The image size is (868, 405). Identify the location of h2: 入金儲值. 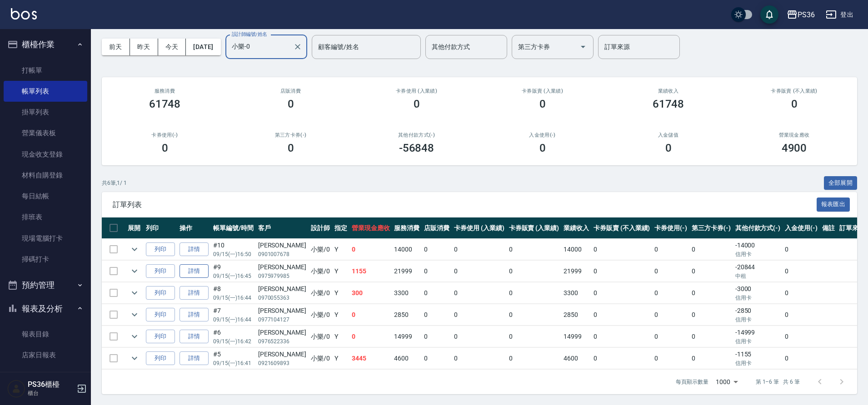
(668, 135).